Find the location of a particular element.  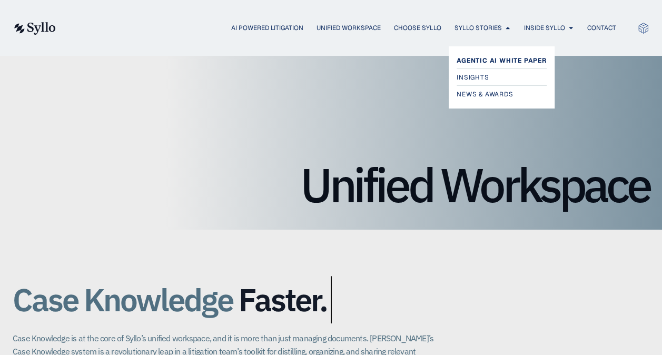

a: Choose Syllo is located at coordinates (417, 28).